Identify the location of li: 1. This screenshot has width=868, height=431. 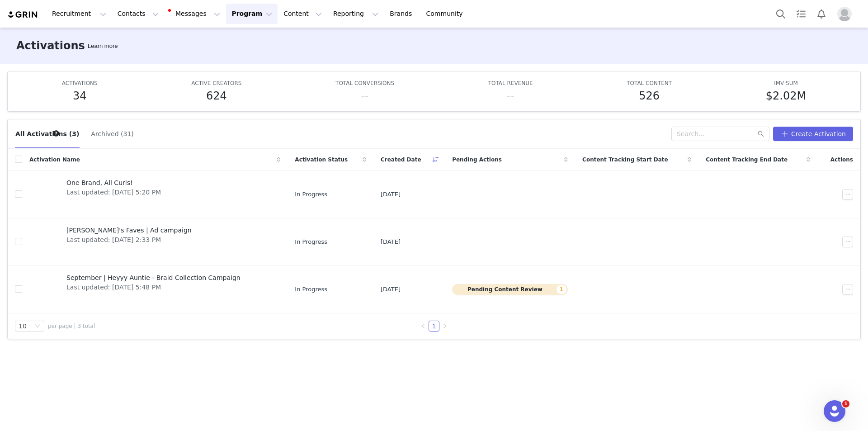
(434, 326).